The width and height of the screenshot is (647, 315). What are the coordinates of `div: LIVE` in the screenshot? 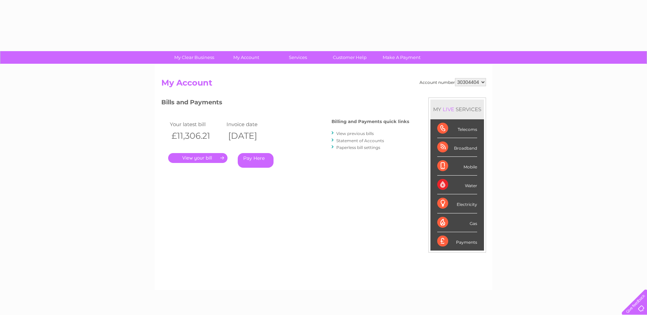 It's located at (449, 109).